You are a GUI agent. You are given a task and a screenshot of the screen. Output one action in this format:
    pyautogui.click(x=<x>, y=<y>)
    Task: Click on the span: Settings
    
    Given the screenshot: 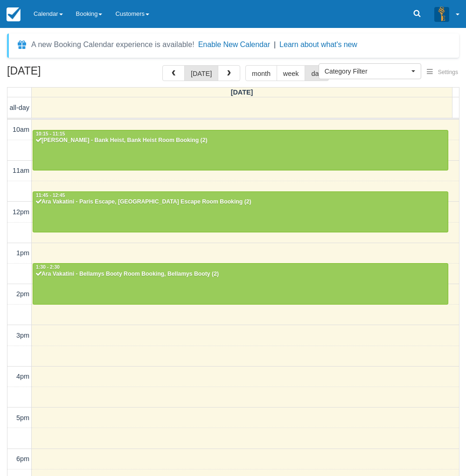 What is the action you would take?
    pyautogui.click(x=448, y=72)
    